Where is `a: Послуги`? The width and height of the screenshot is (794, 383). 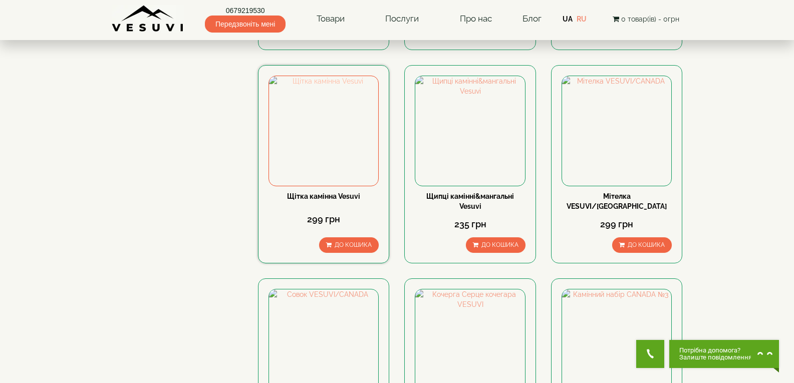 a: Послуги is located at coordinates (402, 19).